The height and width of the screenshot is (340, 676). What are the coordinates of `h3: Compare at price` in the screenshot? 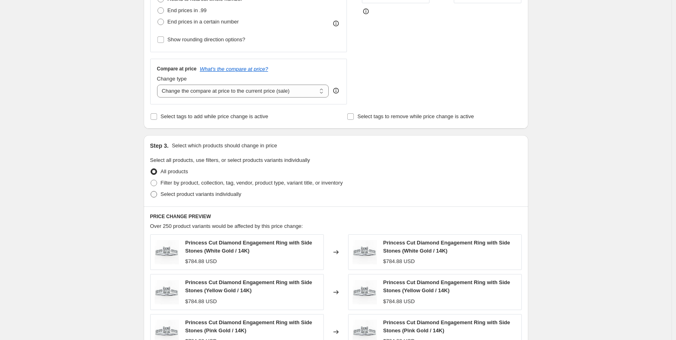 It's located at (177, 69).